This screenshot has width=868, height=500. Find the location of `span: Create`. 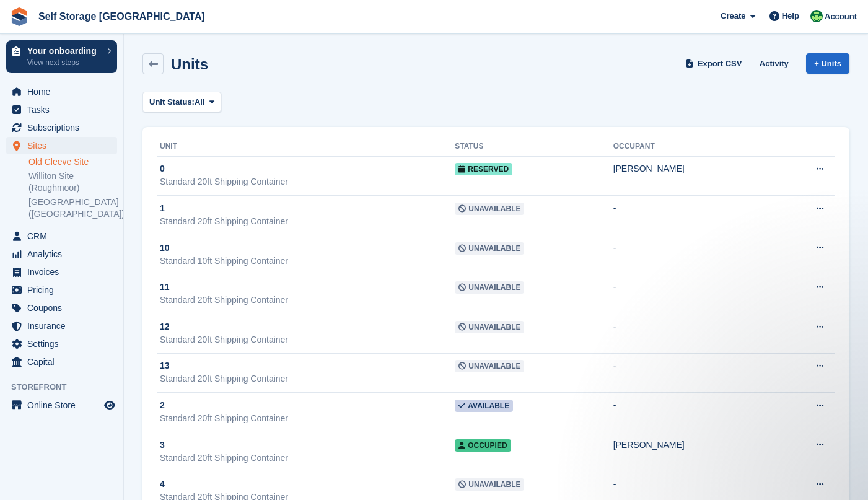

span: Create is located at coordinates (732, 16).